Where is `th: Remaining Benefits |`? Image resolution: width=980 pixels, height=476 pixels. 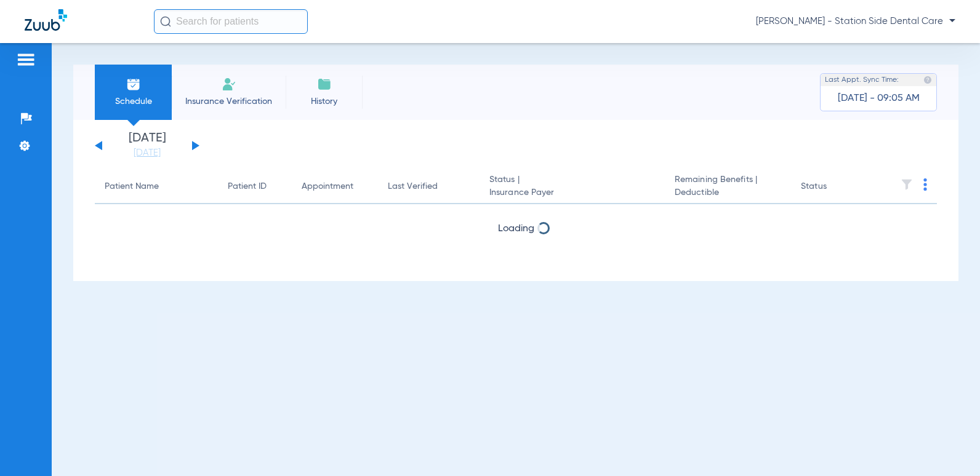
th: Remaining Benefits | is located at coordinates (728, 187).